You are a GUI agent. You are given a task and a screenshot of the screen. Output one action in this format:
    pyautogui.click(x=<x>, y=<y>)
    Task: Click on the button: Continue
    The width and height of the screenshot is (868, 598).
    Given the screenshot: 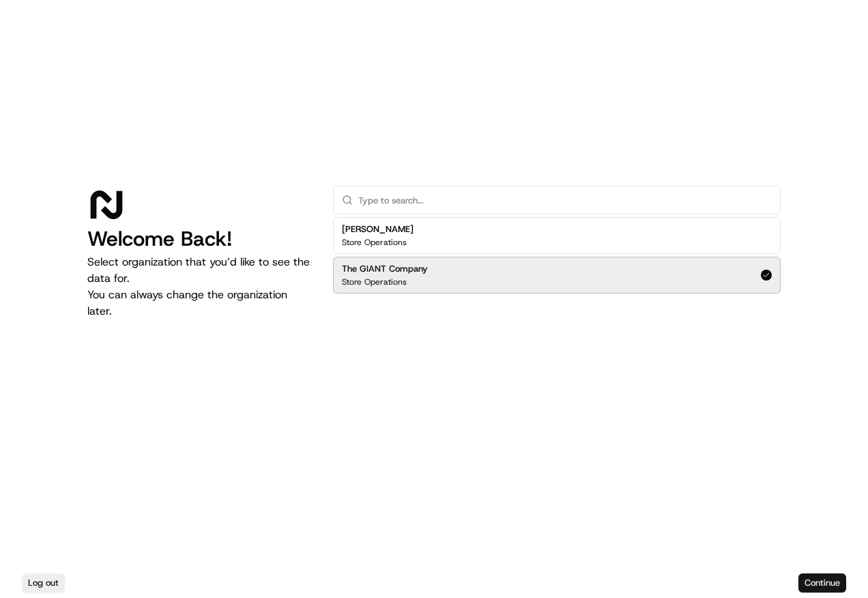 What is the action you would take?
    pyautogui.click(x=822, y=583)
    